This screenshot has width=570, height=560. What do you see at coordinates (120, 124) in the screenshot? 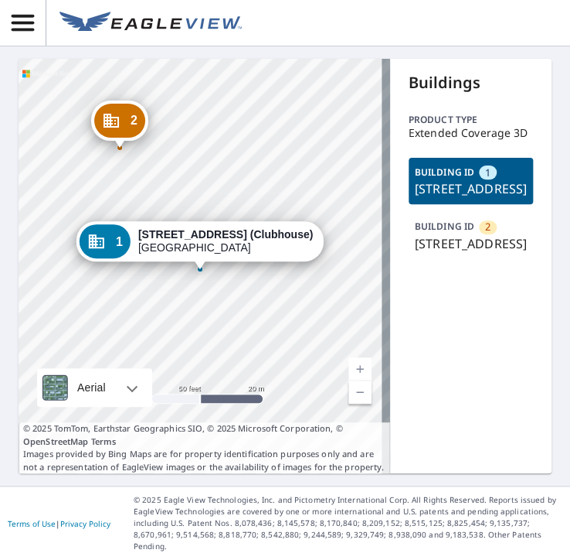
I see `div: Dropped pin, building 2, Commercial property, 17172 Abalone Ln Huntington Beach, CA 92649` at bounding box center [120, 124].